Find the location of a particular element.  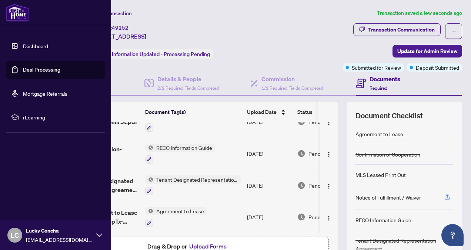

a: Deal Processing is located at coordinates (41, 70).